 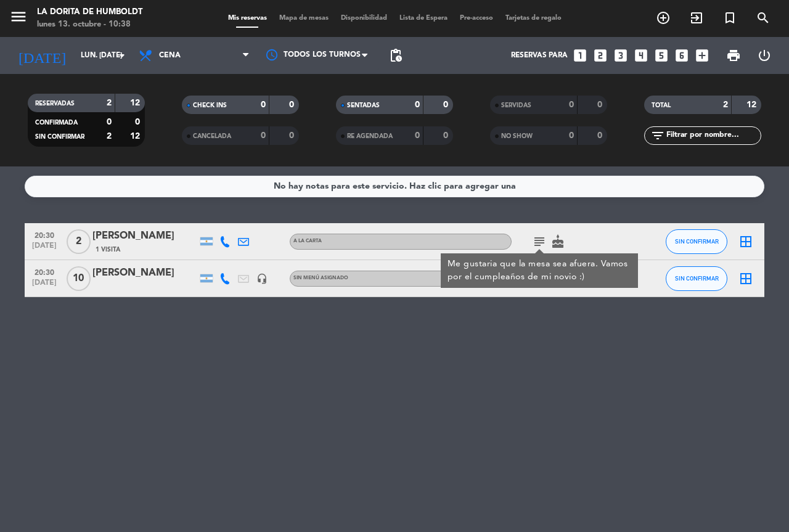 What do you see at coordinates (89, 25) in the screenshot?
I see `div: lunes 13. octubre - 10:38` at bounding box center [89, 25].